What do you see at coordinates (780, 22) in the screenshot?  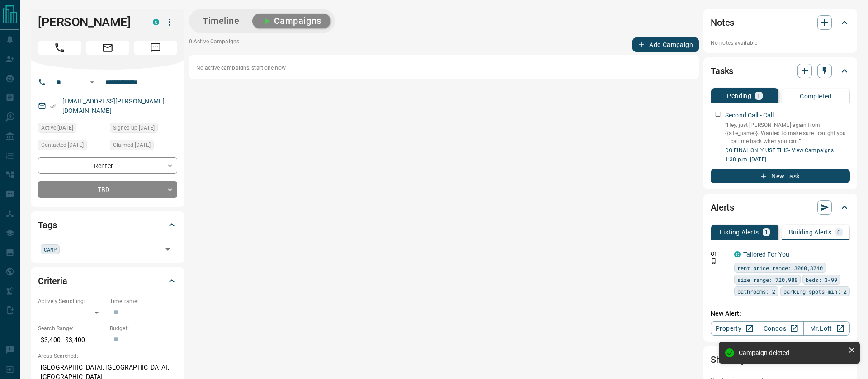 I see `div: Notes` at bounding box center [780, 22].